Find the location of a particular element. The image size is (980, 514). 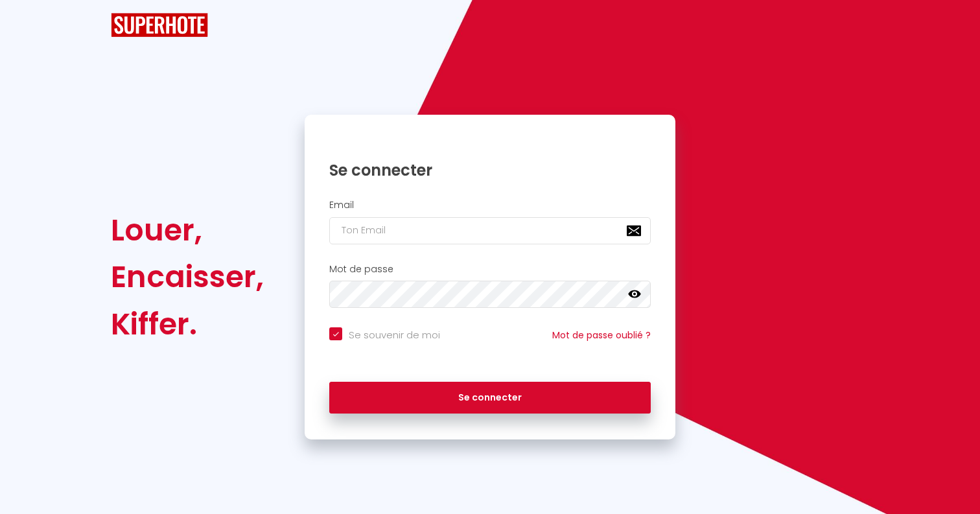

div: Encaisser, is located at coordinates (187, 277).